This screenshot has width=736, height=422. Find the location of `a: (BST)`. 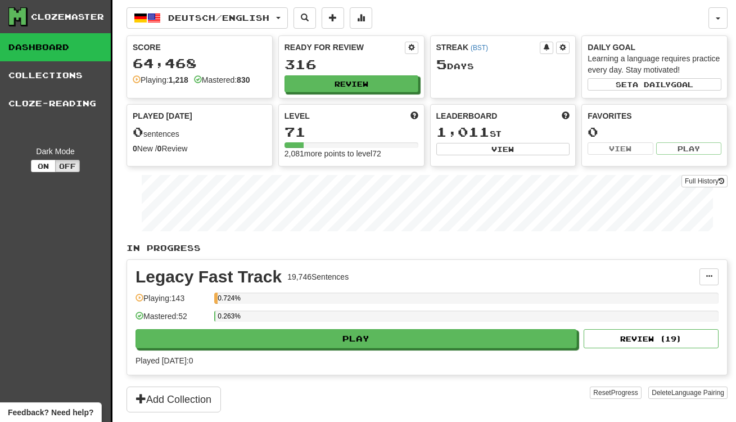

a: (BST) is located at coordinates (479, 48).